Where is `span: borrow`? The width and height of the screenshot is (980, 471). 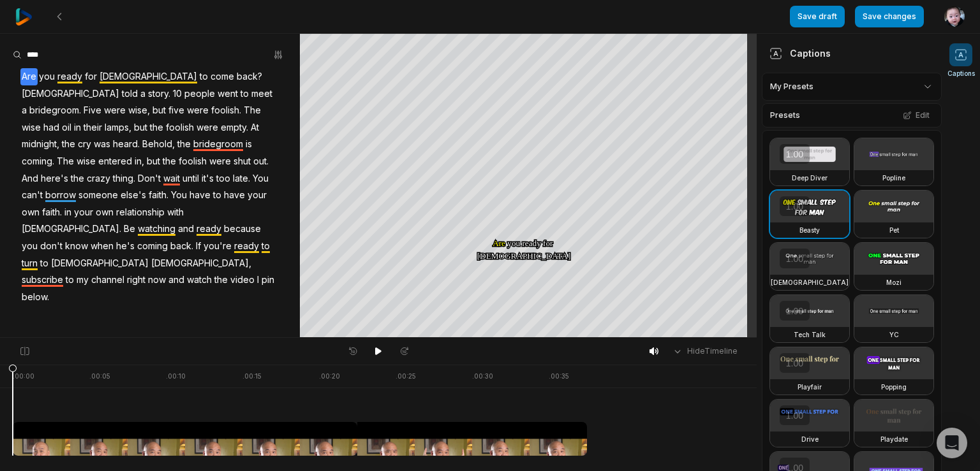
span: borrow is located at coordinates (61, 195).